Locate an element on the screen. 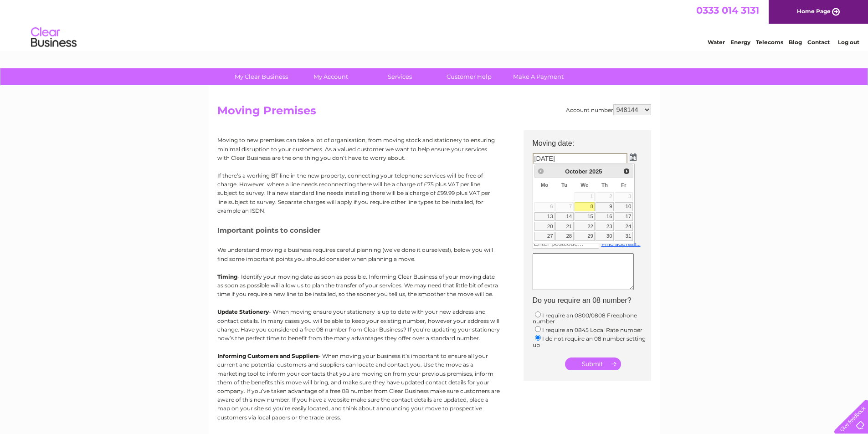 This screenshot has height=434, width=868. a: Find address... is located at coordinates (621, 244).